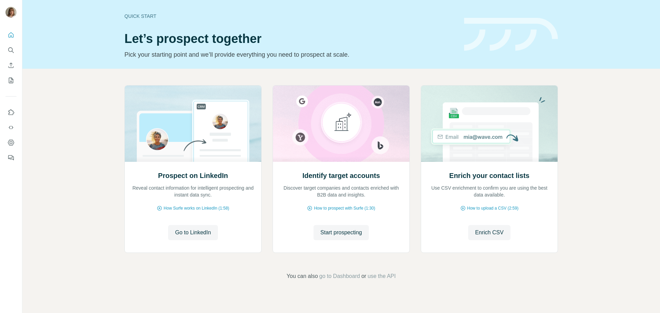  Describe the element at coordinates (11, 50) in the screenshot. I see `button: Search` at that location.